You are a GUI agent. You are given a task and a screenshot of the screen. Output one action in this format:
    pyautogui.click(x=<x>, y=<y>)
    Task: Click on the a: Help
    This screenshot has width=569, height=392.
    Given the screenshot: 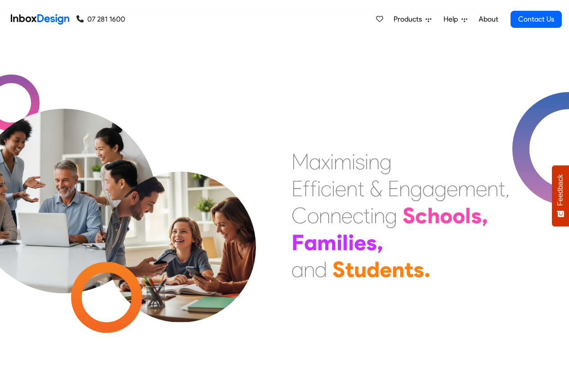 What is the action you would take?
    pyautogui.click(x=455, y=19)
    